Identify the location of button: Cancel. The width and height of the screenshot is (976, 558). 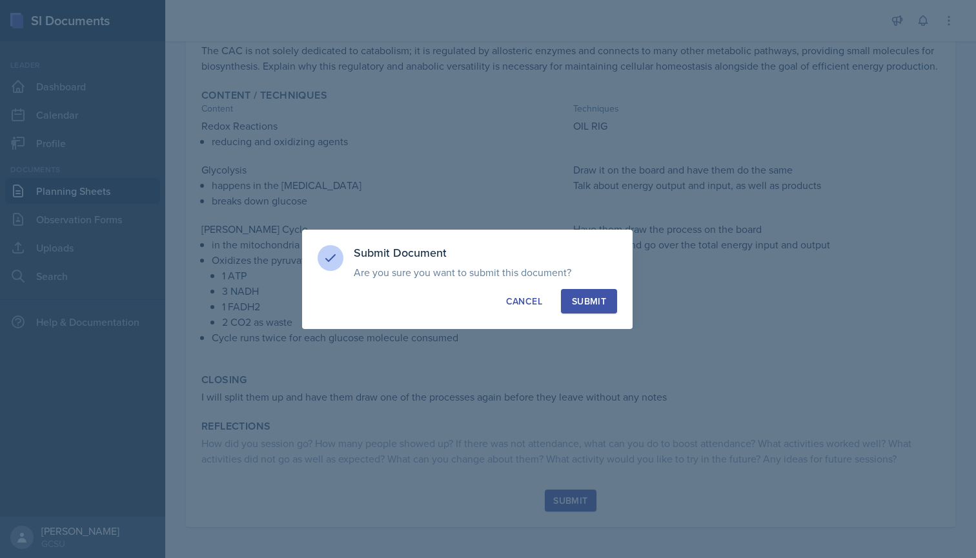
(524, 301).